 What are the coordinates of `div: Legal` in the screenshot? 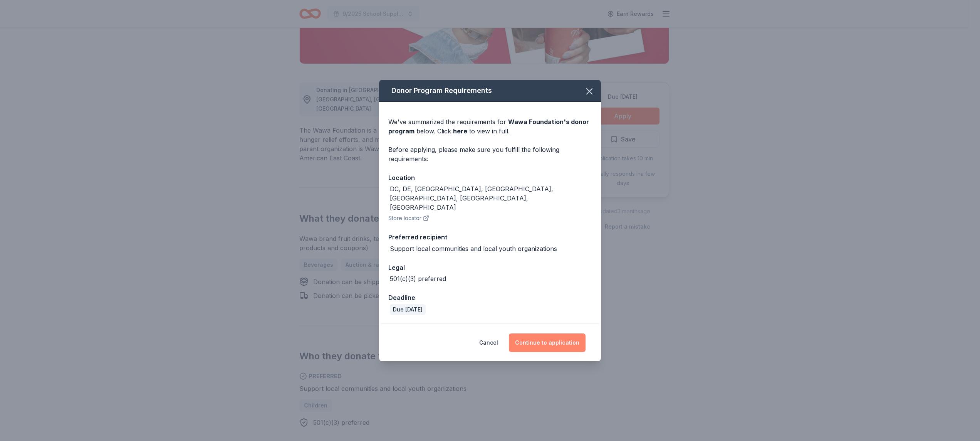 It's located at (490, 267).